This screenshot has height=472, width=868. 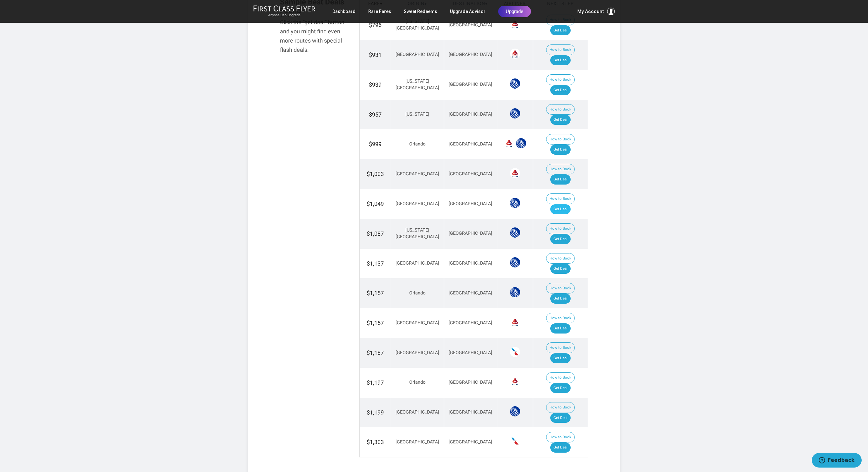 I want to click on span: $939, so click(x=375, y=85).